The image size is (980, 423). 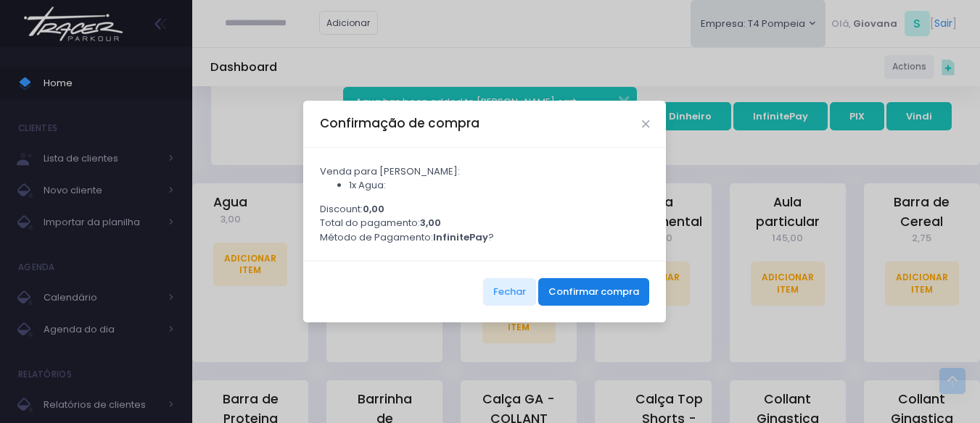 What do you see at coordinates (400, 123) in the screenshot?
I see `h5: Confirmação de compra` at bounding box center [400, 123].